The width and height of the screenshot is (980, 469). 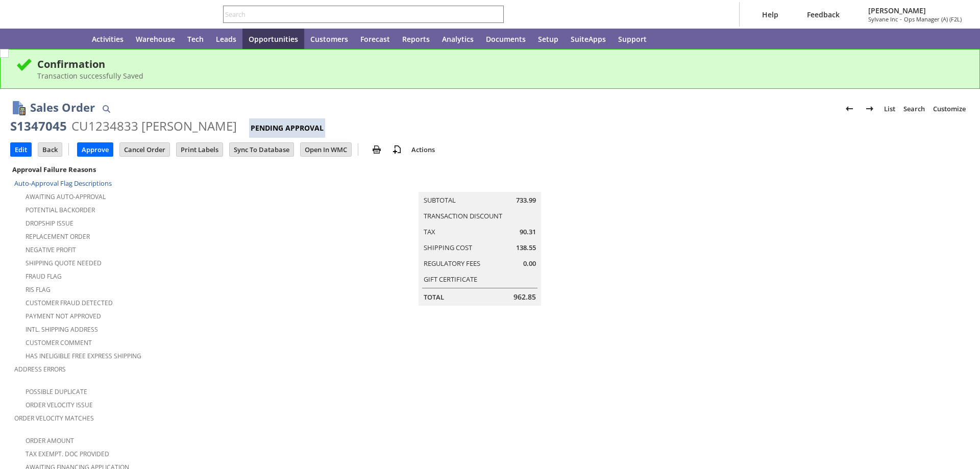 What do you see at coordinates (273, 39) in the screenshot?
I see `a: Opportunities` at bounding box center [273, 39].